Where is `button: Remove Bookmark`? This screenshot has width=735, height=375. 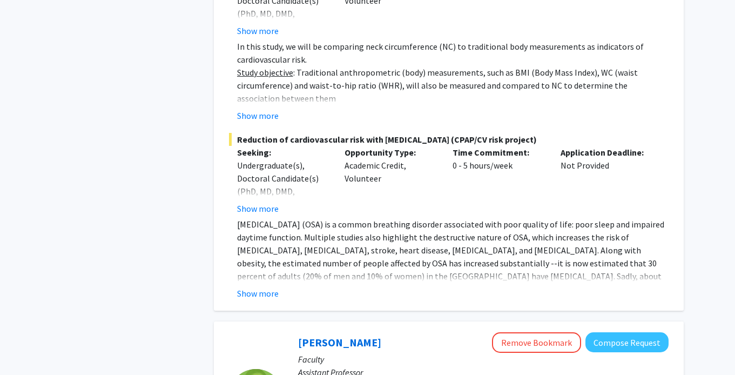 button: Remove Bookmark is located at coordinates (536, 342).